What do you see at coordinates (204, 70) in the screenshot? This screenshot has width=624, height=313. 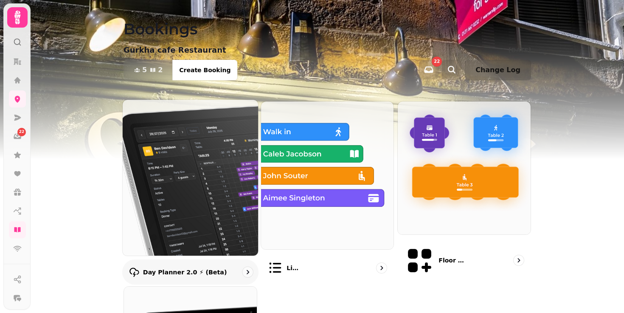 I see `button: Create Booking` at bounding box center [204, 70].